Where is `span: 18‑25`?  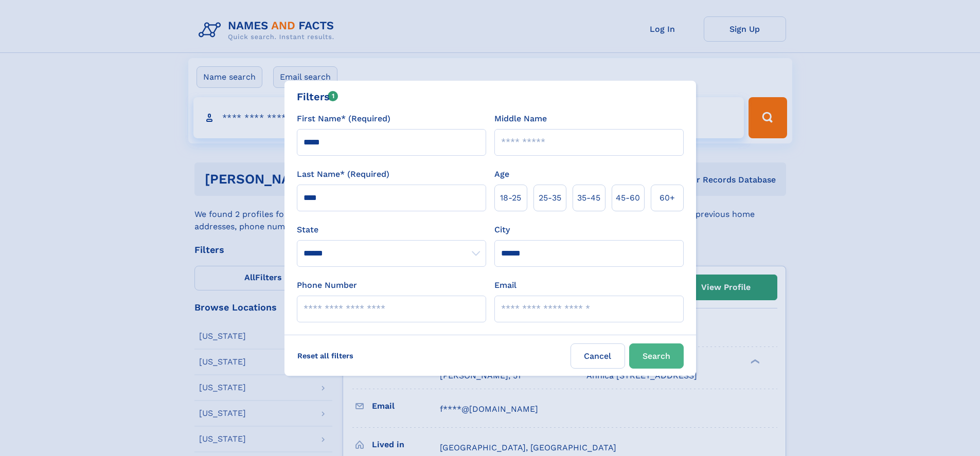 span: 18‑25 is located at coordinates (510, 198).